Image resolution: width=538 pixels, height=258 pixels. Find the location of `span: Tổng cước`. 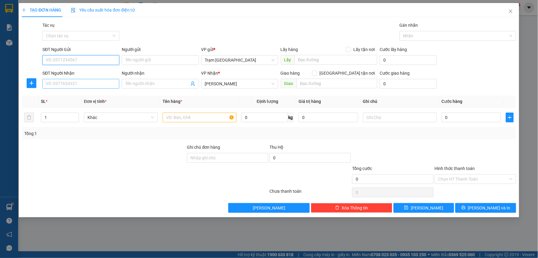

span: Tổng cước is located at coordinates (362, 168).